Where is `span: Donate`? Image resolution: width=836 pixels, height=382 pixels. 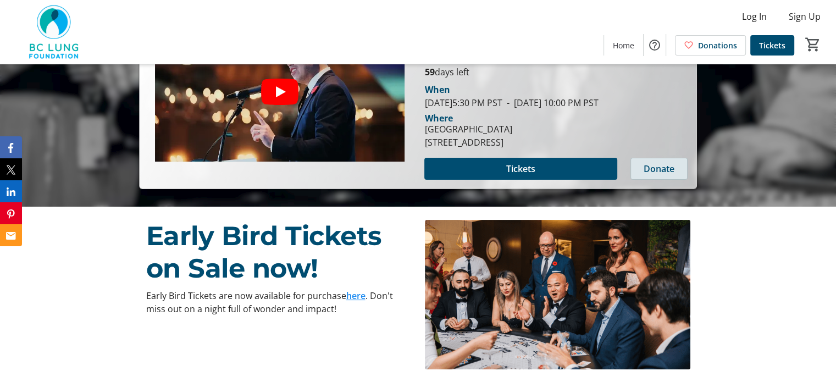 span: Donate is located at coordinates (659, 169).